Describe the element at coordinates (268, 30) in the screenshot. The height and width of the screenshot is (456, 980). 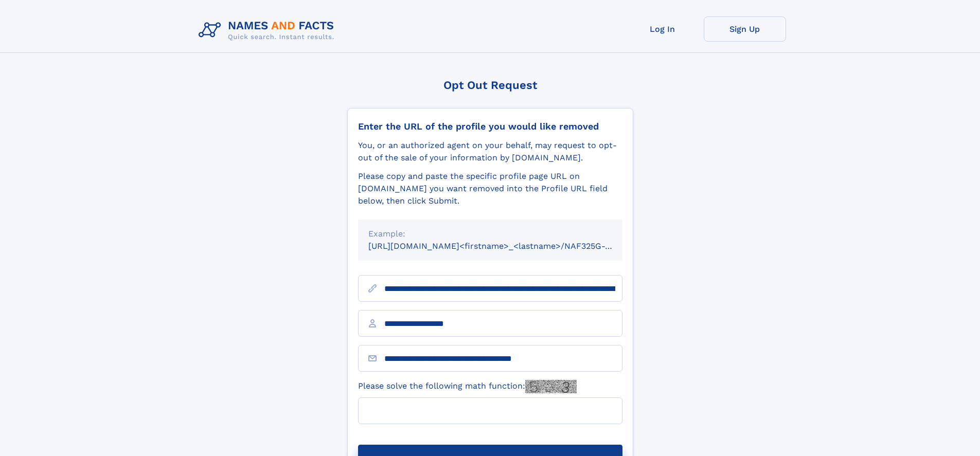
I see `img: Logo Names and Facts` at that location.